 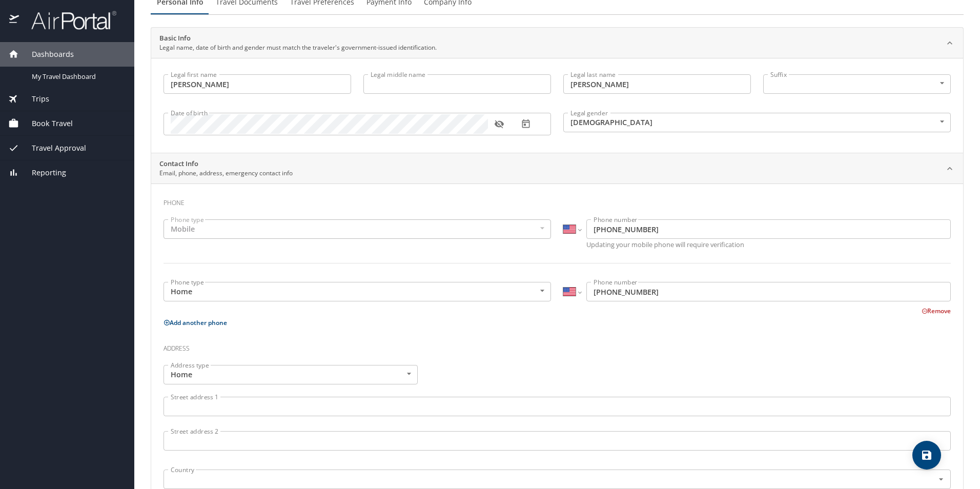 I want to click on h2: Contact Info, so click(x=226, y=164).